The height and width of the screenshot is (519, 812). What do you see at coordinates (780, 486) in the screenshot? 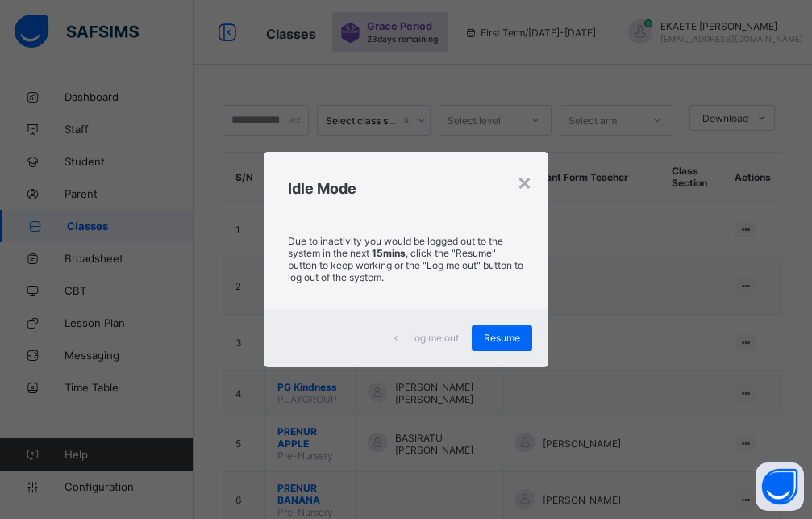
I see `button: Open asap` at bounding box center [780, 486].